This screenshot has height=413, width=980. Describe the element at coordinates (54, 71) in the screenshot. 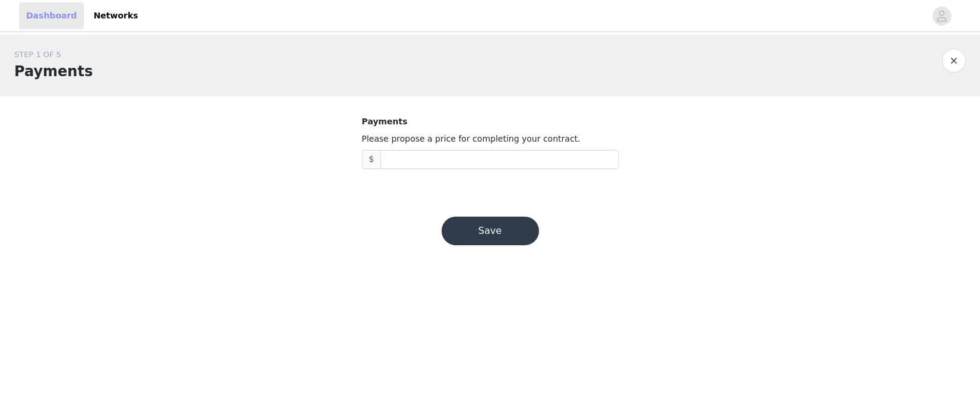

I see `h1: Payments` at that location.